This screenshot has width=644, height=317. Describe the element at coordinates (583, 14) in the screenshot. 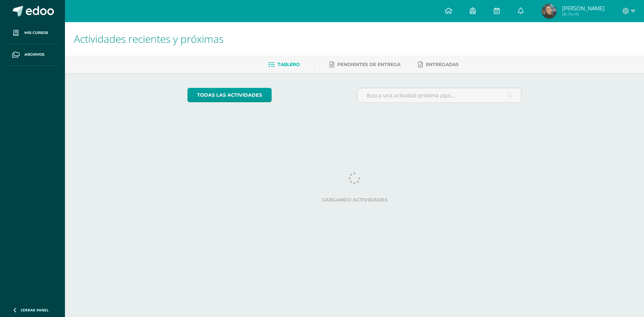

I see `span: Mi Perfil` at that location.